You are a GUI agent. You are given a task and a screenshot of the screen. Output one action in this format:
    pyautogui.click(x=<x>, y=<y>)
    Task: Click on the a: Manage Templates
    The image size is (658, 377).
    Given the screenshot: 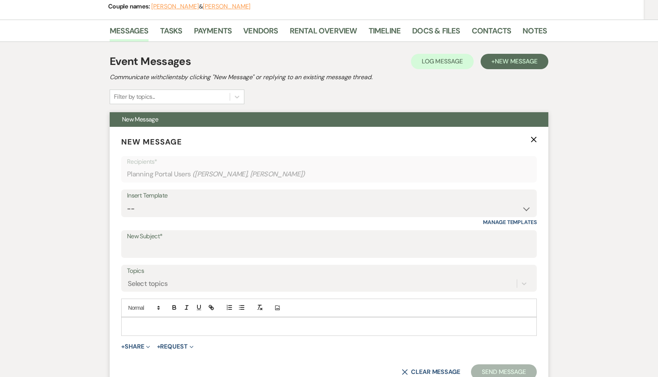 What is the action you would take?
    pyautogui.click(x=510, y=222)
    